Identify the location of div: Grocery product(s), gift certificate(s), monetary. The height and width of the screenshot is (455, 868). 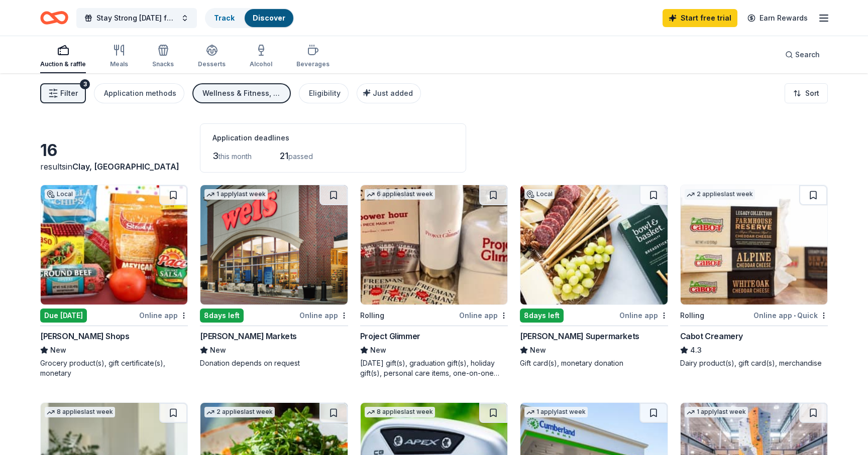
(114, 369).